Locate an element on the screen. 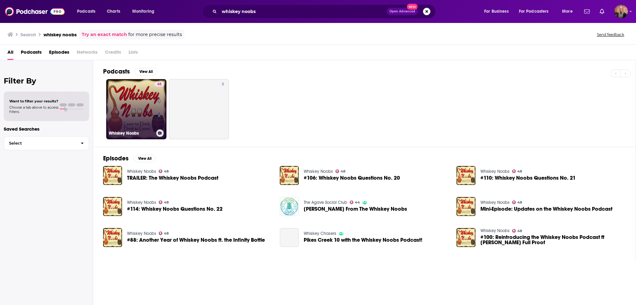 The height and width of the screenshot is (305, 636). span: For Business is located at coordinates (496, 11).